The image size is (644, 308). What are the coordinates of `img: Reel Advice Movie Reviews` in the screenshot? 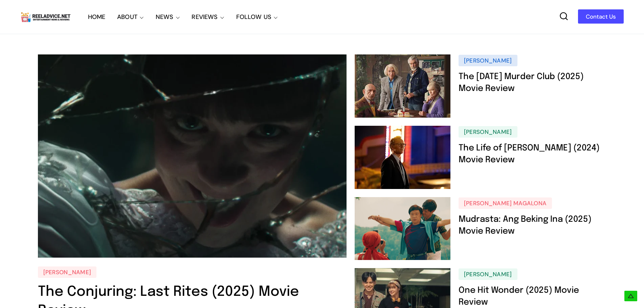 It's located at (45, 17).